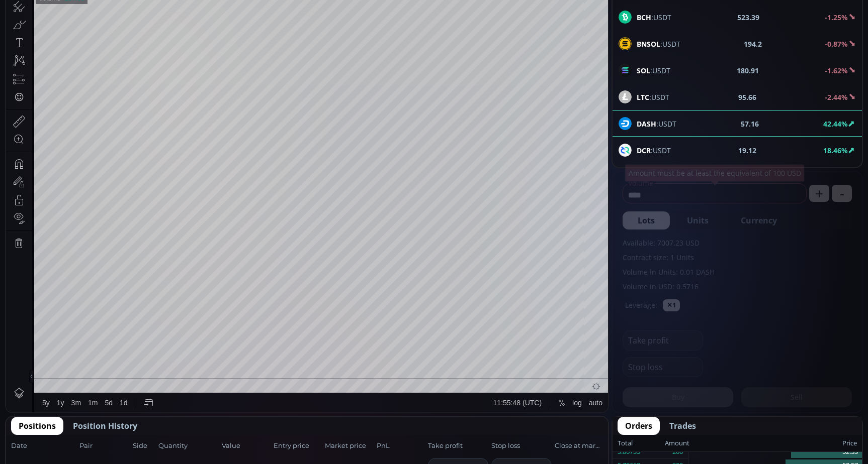  I want to click on div: Go to, so click(143, 445).